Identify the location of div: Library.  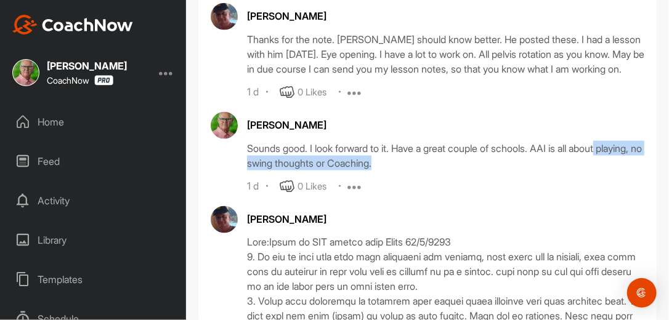
(94, 240).